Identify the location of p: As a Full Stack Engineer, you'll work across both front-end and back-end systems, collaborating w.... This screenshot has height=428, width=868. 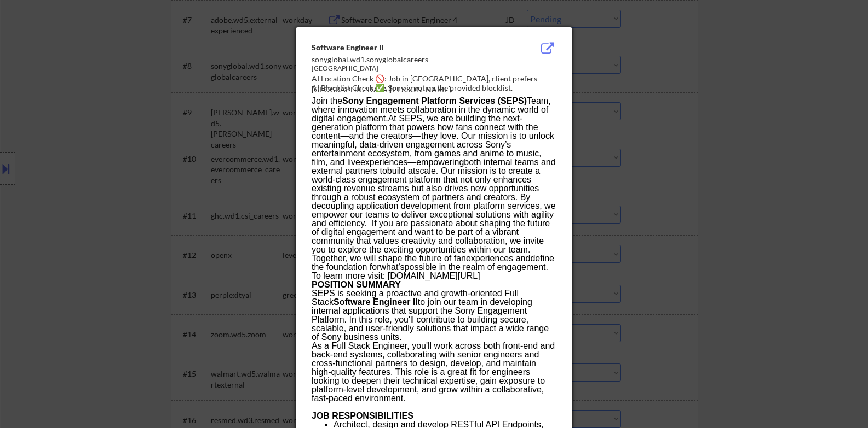
(434, 373).